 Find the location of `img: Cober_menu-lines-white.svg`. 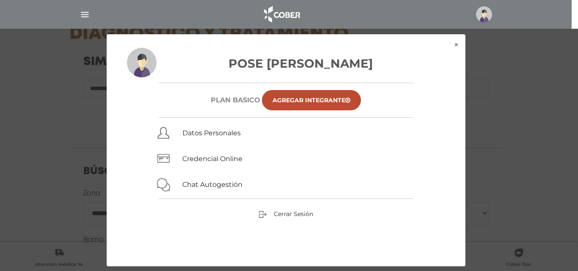

img: Cober_menu-lines-white.svg is located at coordinates (85, 14).